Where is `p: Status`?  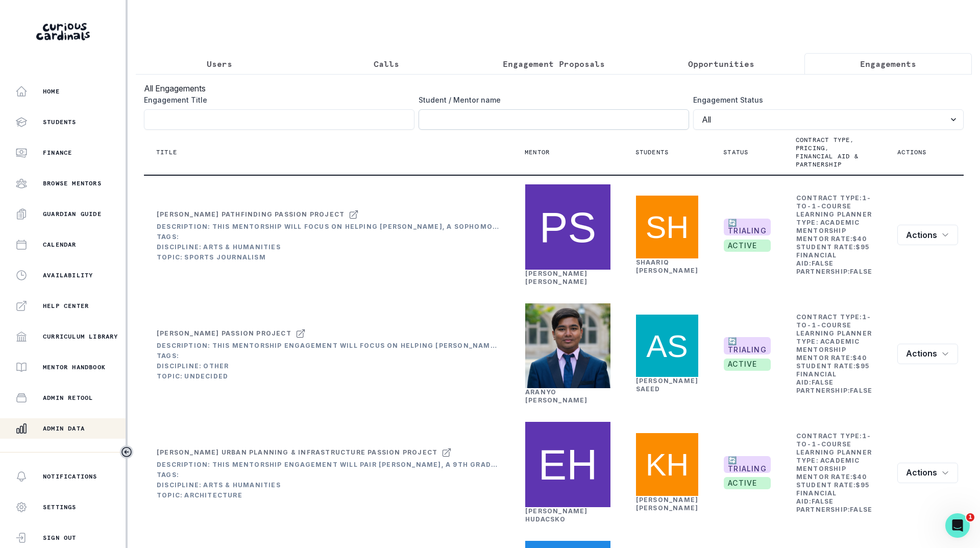
p: Status is located at coordinates (736, 153).